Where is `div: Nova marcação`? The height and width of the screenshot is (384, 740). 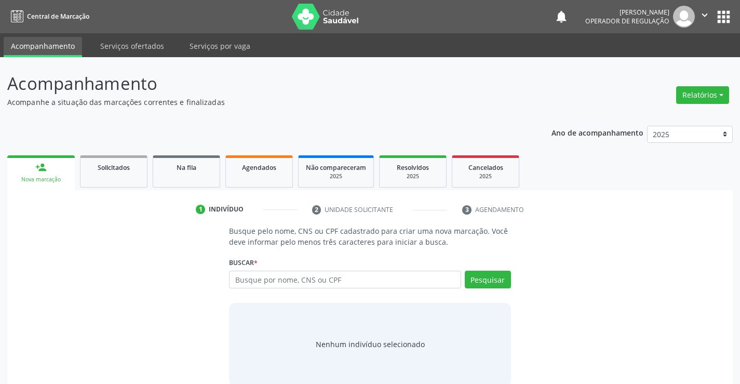 div: Nova marcação is located at coordinates (41, 179).